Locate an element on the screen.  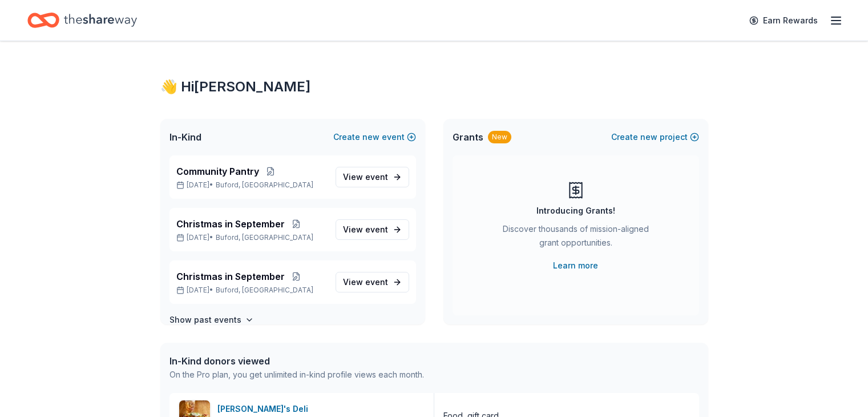
a: Home is located at coordinates (82, 20).